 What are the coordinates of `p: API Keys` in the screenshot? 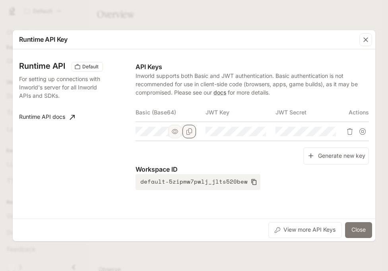 It's located at (252, 67).